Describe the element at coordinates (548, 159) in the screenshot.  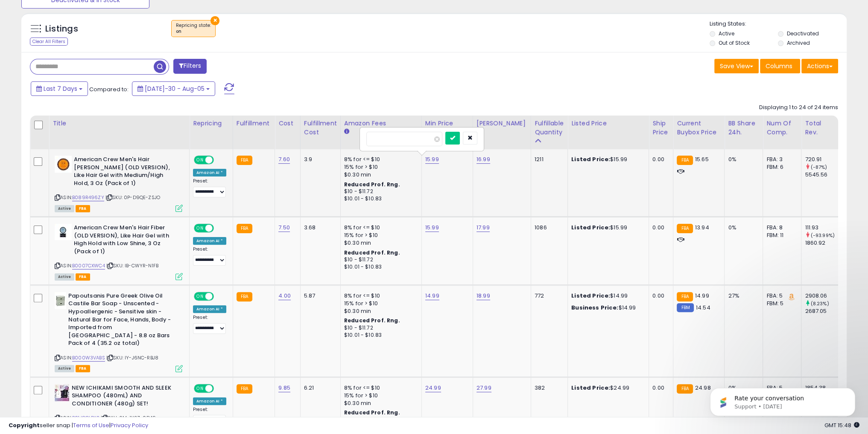
I see `div: 1211` at that location.